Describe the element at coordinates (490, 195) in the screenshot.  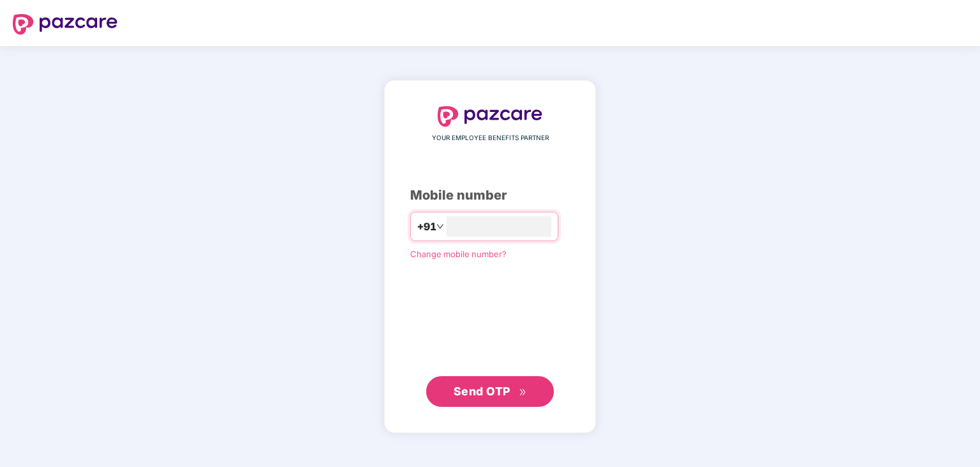
I see `div: Mobile number` at that location.